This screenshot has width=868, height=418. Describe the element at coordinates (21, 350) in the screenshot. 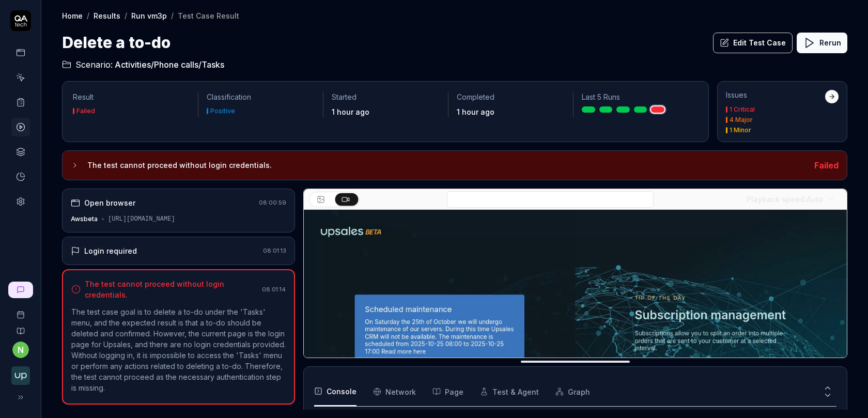

I see `button: n` at that location.